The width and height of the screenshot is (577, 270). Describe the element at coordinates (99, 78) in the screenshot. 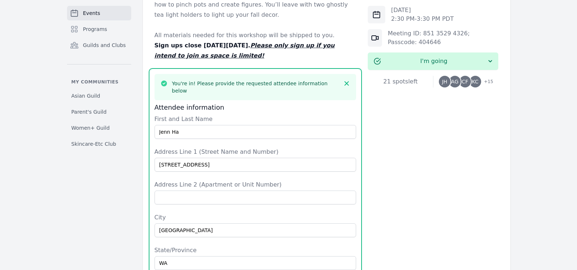

I see `nav: Sidebar` at that location.